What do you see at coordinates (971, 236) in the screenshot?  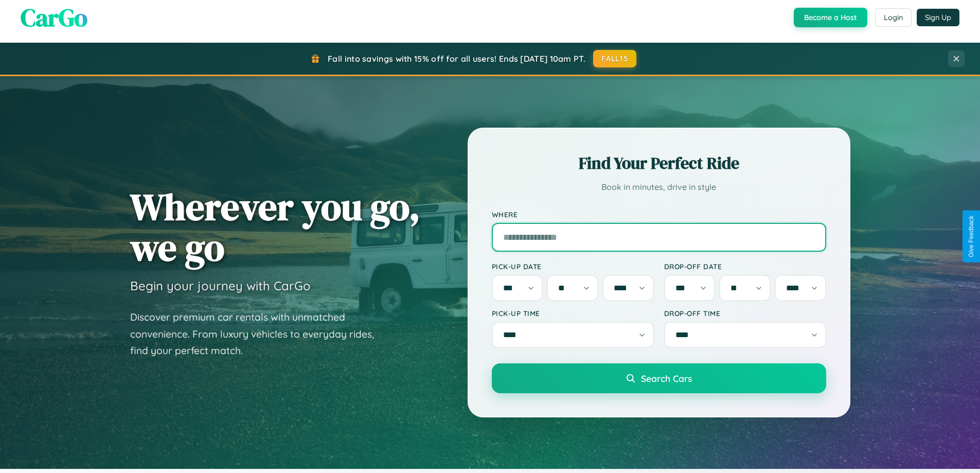 I see `div: Give Feedback` at bounding box center [971, 236].